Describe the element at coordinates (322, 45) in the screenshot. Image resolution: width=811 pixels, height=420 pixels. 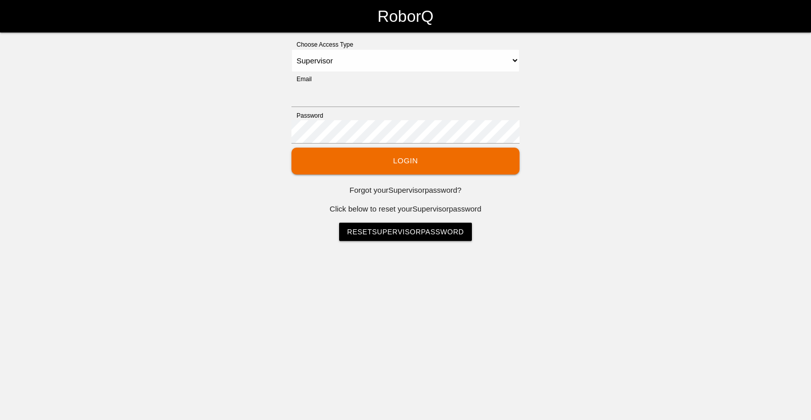
I see `label: Choose Access Type` at that location.